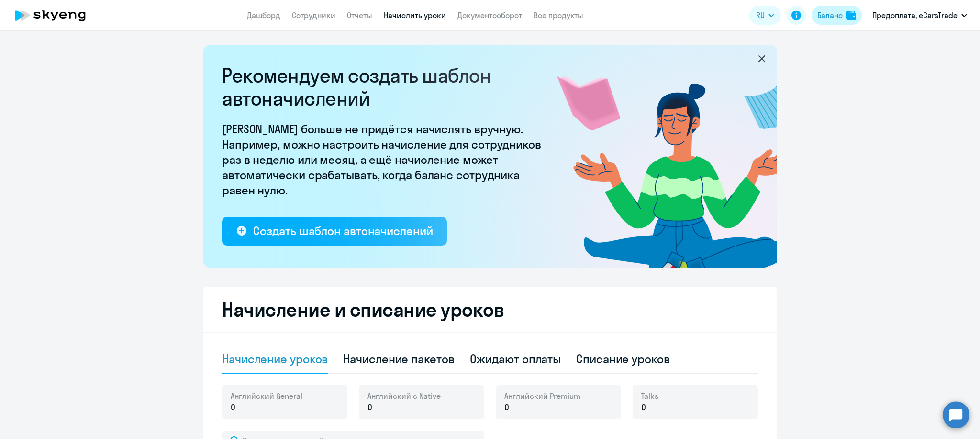  What do you see at coordinates (836, 15) in the screenshot?
I see `a: Балансbalance` at bounding box center [836, 15].